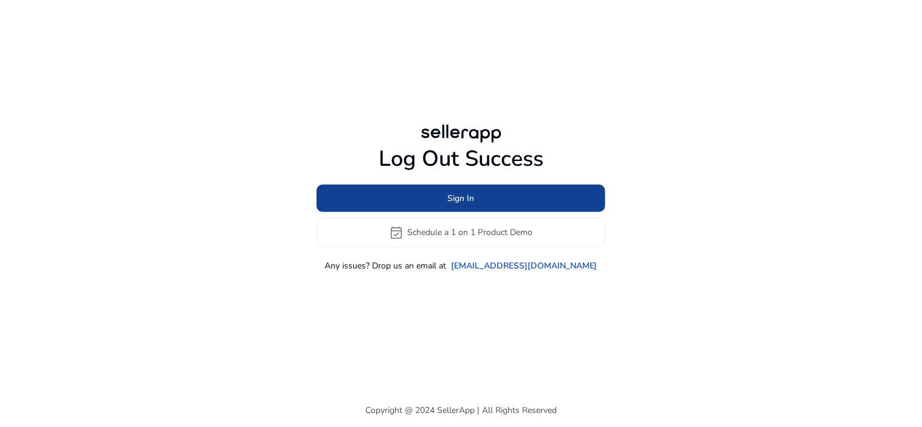 This screenshot has width=922, height=427. Describe the element at coordinates (461, 159) in the screenshot. I see `h1: Log Out Success` at that location.